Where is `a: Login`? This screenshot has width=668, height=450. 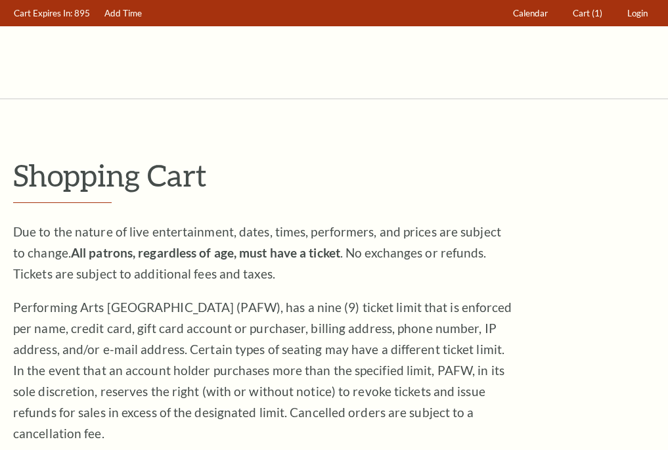 a: Login is located at coordinates (638, 13).